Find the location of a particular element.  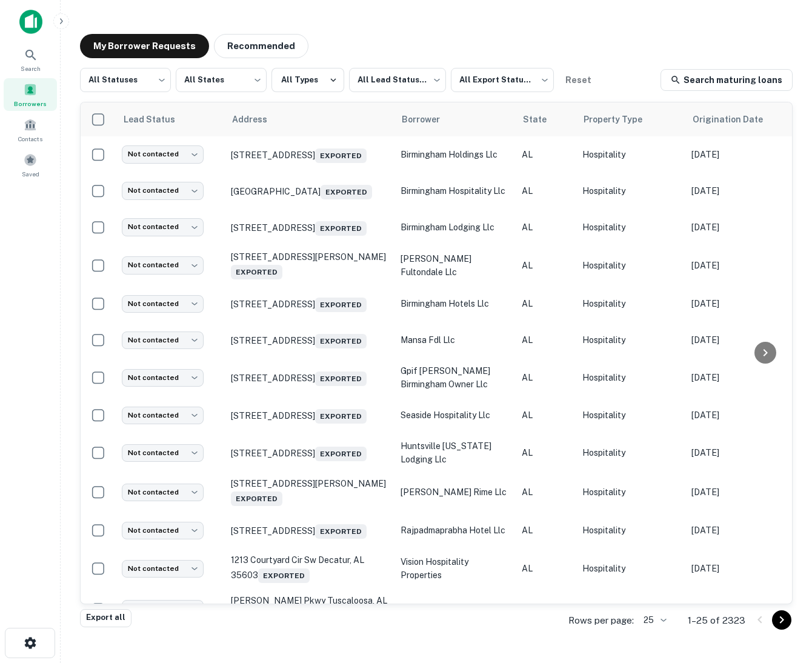

button: My Borrower Requests is located at coordinates (144, 46).